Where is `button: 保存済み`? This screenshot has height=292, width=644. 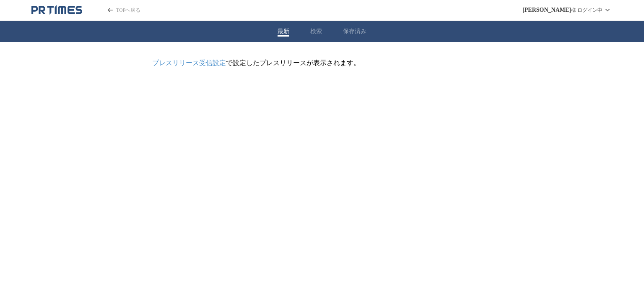
button: 保存済み is located at coordinates (355, 32).